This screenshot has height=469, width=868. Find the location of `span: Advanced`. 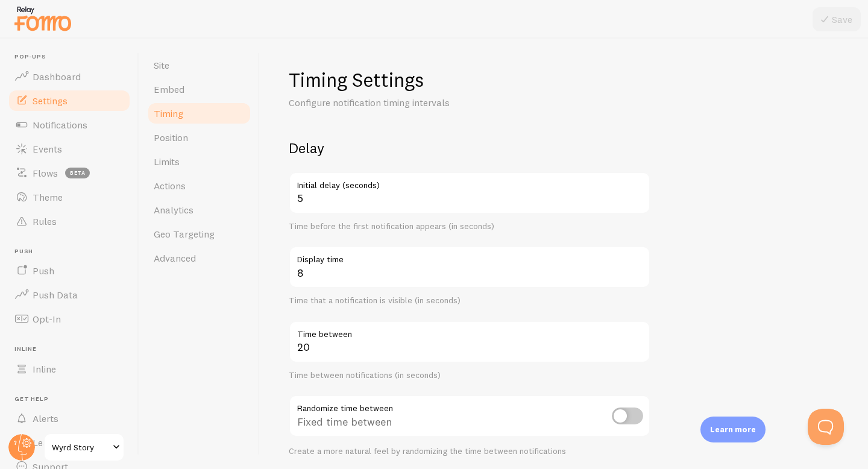

span: Advanced is located at coordinates (175, 258).